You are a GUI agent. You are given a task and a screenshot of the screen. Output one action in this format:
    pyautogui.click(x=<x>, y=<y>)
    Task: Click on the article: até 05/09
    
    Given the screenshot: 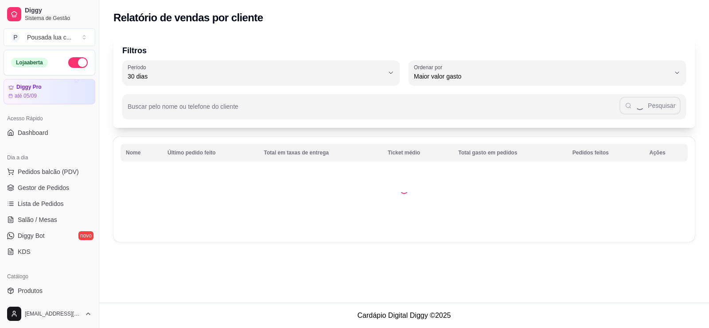 What is the action you would take?
    pyautogui.click(x=26, y=96)
    